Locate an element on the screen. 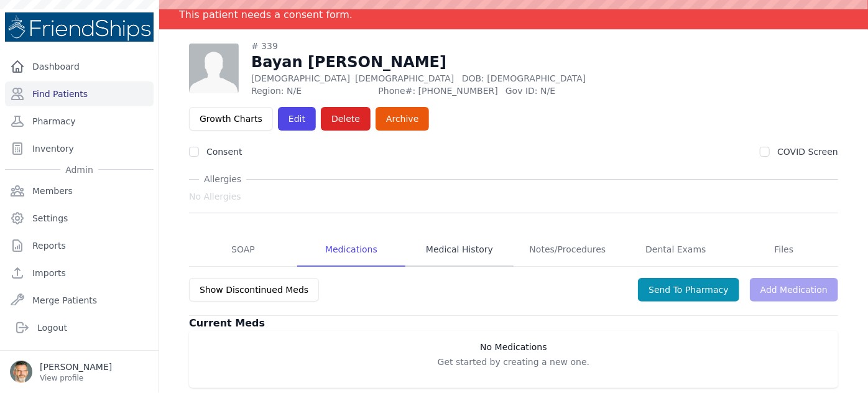 The image size is (868, 393). span: Gov ID: N/E is located at coordinates (569, 91).